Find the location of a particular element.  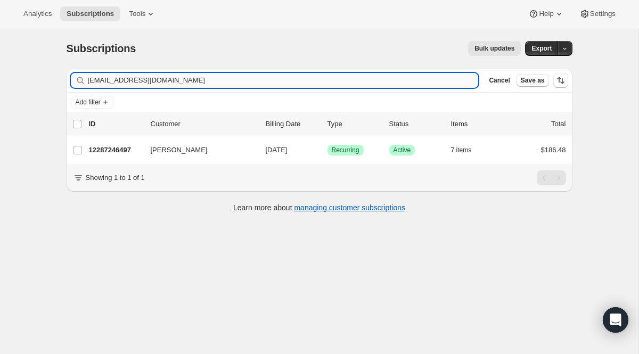

p: Customer is located at coordinates (204, 124).